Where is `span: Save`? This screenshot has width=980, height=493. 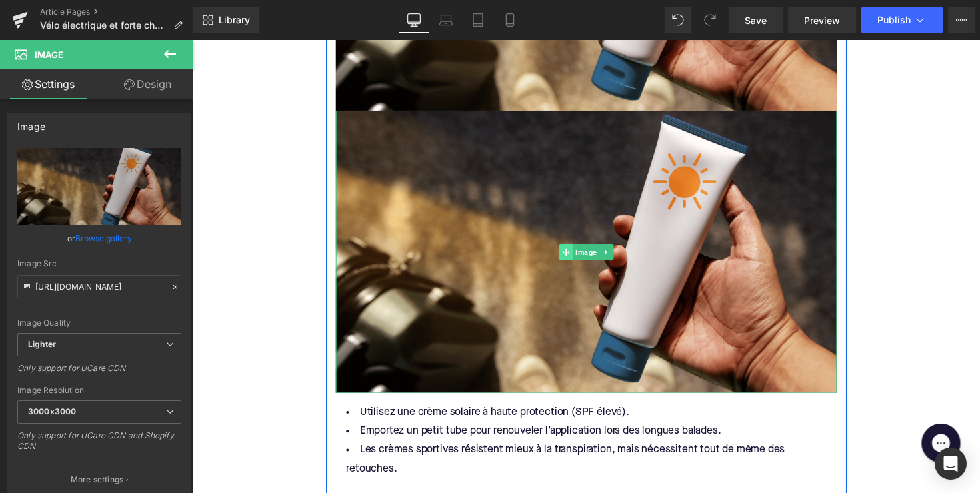
span: Save is located at coordinates (756, 20).